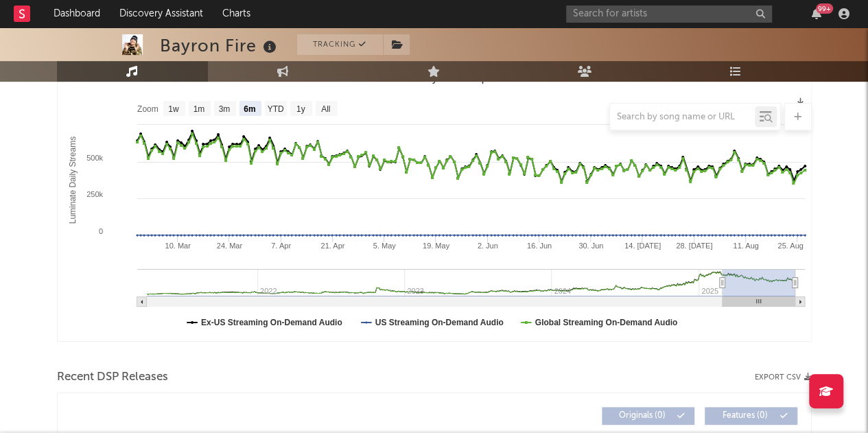  What do you see at coordinates (332, 246) in the screenshot?
I see `text: 21. Apr` at bounding box center [332, 246].